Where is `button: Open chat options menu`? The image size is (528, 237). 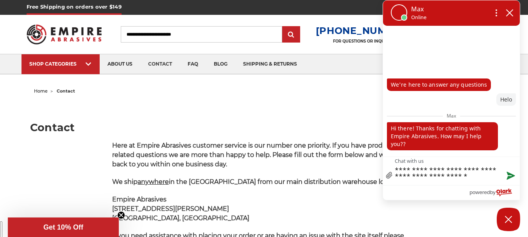
button: Open chat options menu is located at coordinates (496, 13).